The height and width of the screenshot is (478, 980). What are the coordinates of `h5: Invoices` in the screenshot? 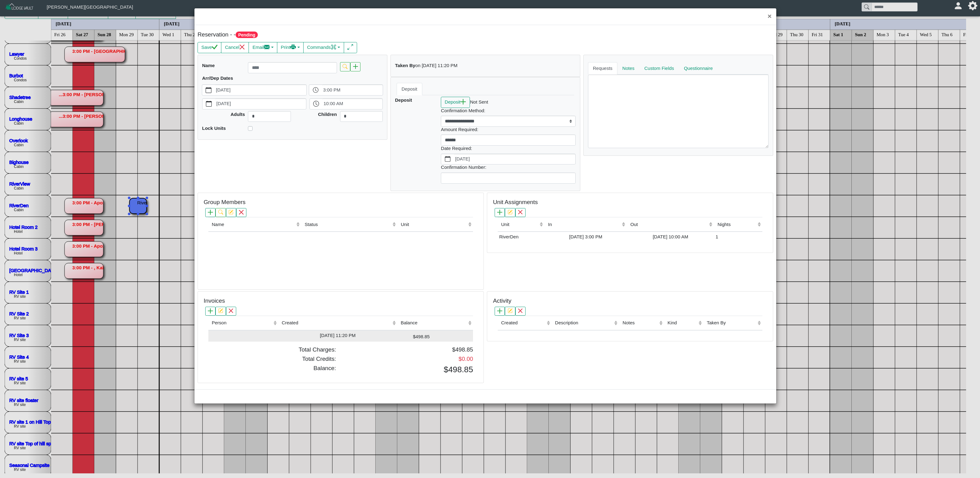 It's located at (214, 301).